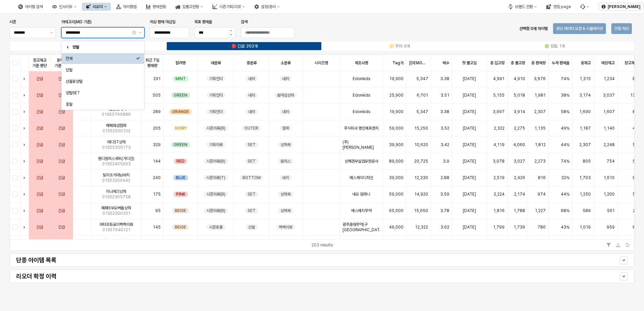  I want to click on span: Edonkids, so click(362, 78).